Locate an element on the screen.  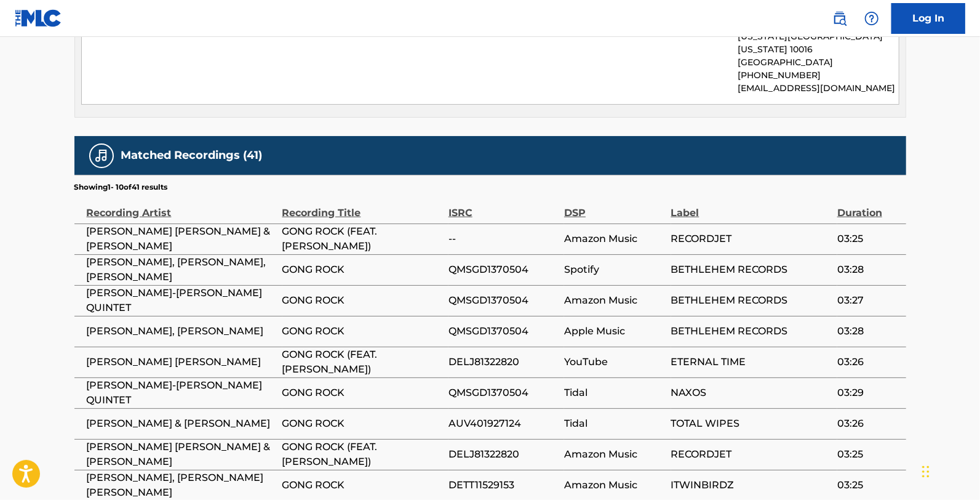
div: Chat Widget is located at coordinates (950, 470).